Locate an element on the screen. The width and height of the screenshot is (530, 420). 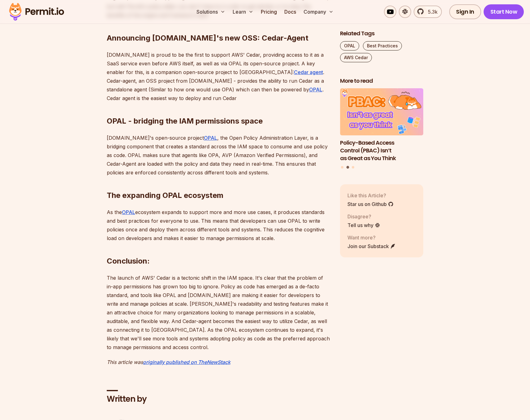
a: Join our Substack is located at coordinates (372, 246).